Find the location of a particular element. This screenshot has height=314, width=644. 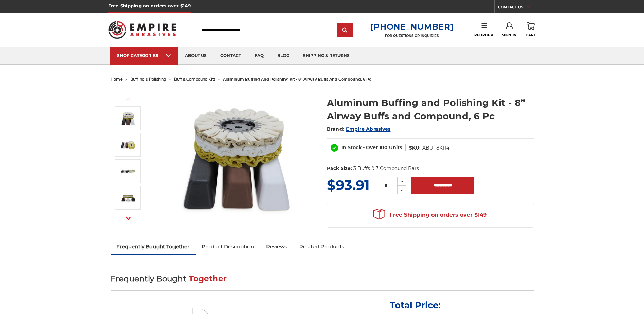

p: FOR QUESTIONS OR INQUIRIES is located at coordinates (412, 36).